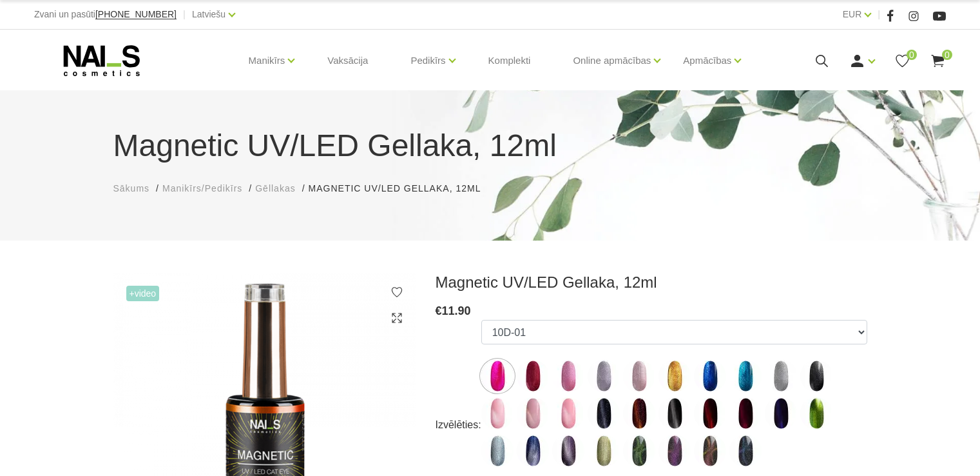  What do you see at coordinates (132, 189) in the screenshot?
I see `a: Sākums` at bounding box center [132, 189].